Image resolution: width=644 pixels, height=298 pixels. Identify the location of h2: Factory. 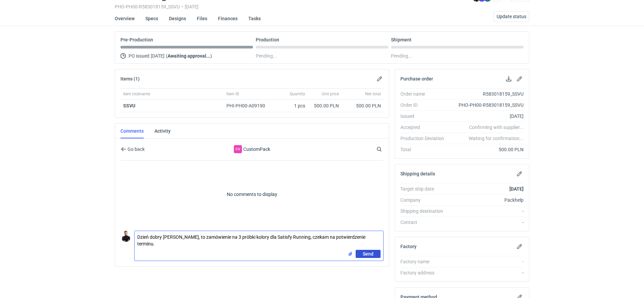
(408, 247).